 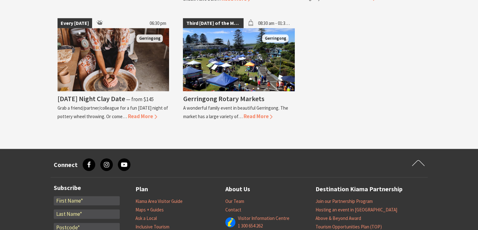 What do you see at coordinates (250, 225) in the screenshot?
I see `a: 1 300 654 262` at bounding box center [250, 225].